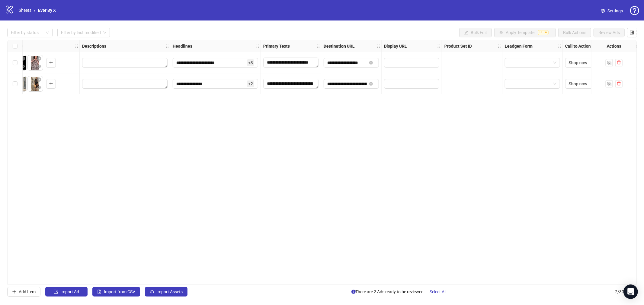 The width and height of the screenshot is (644, 305). I want to click on button: Import Ad, so click(67, 292).